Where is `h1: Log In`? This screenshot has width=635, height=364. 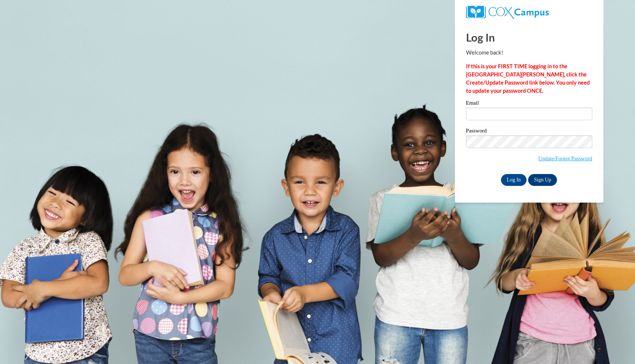
h1: Log In is located at coordinates (529, 37).